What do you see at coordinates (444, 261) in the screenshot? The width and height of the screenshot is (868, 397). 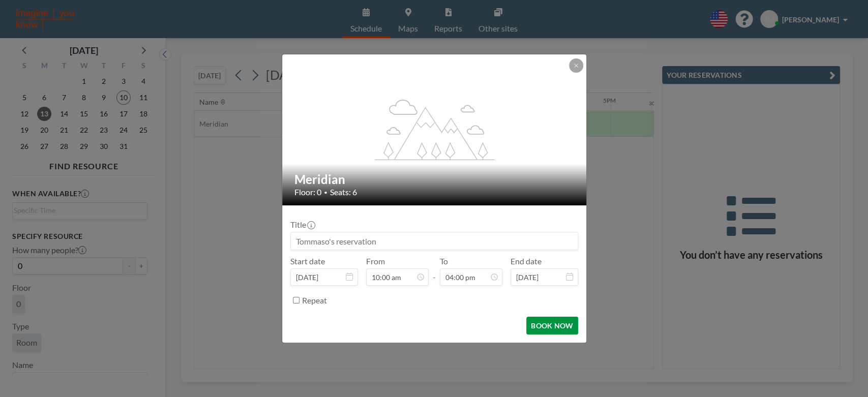 I see `label: To` at bounding box center [444, 261].